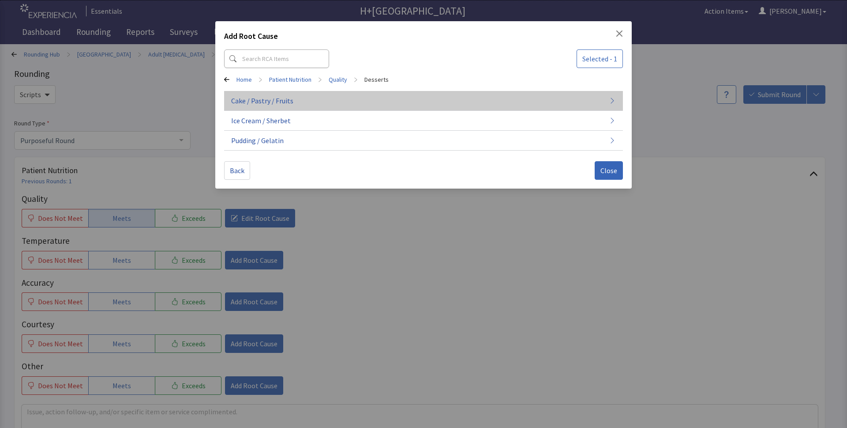  Describe the element at coordinates (251, 38) in the screenshot. I see `h2: Add Root Cause` at that location.